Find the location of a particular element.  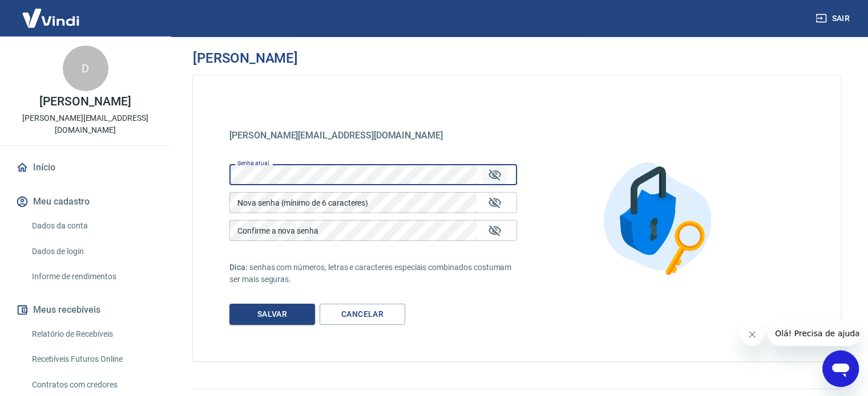

label: Senha atual is located at coordinates (253, 163).